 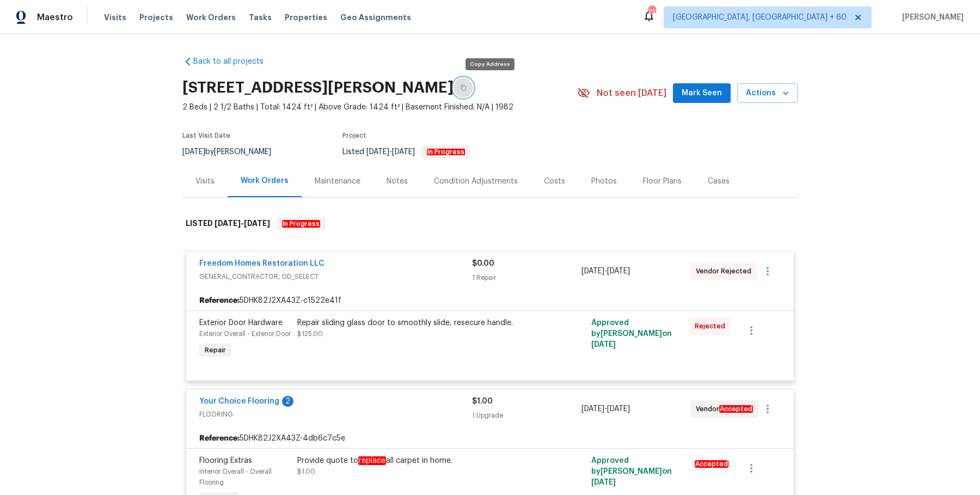 What do you see at coordinates (527, 278) in the screenshot?
I see `div: 1 Repair` at bounding box center [527, 278].